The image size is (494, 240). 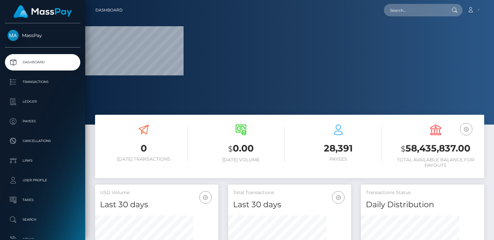 What do you see at coordinates (43, 180) in the screenshot?
I see `p: User Profile` at bounding box center [43, 180].